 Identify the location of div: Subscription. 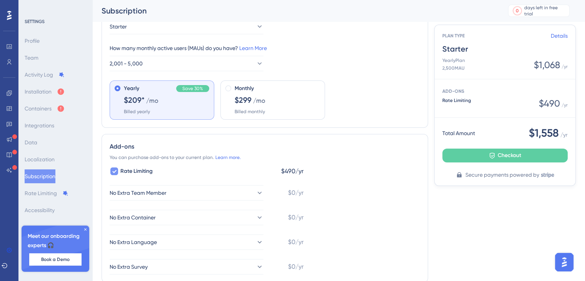
(295, 11).